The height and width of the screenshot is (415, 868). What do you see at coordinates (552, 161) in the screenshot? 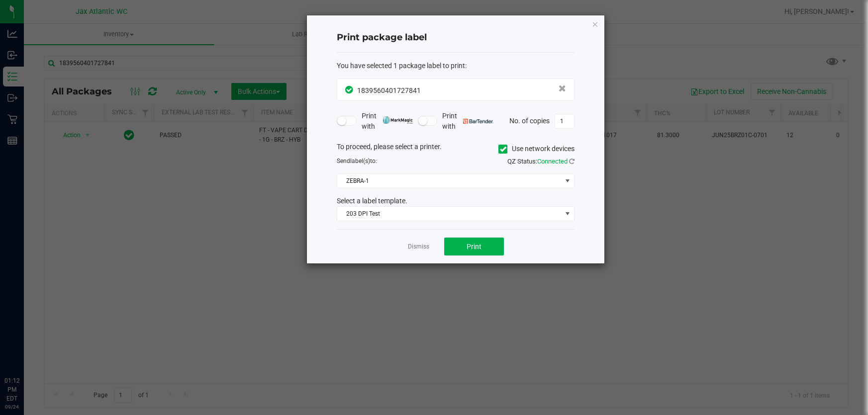
I see `span: Connected` at bounding box center [552, 161].